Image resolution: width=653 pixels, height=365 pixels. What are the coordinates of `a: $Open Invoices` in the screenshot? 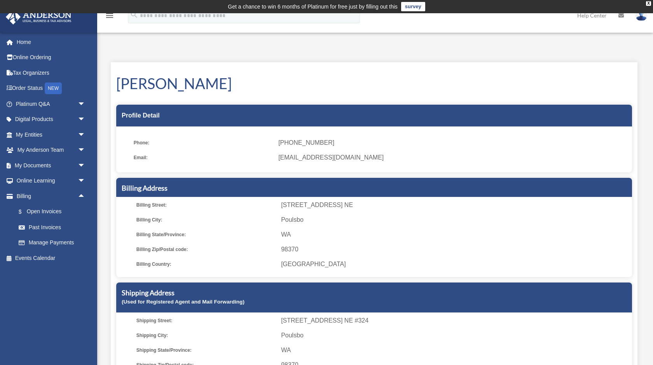 It's located at (54, 212).